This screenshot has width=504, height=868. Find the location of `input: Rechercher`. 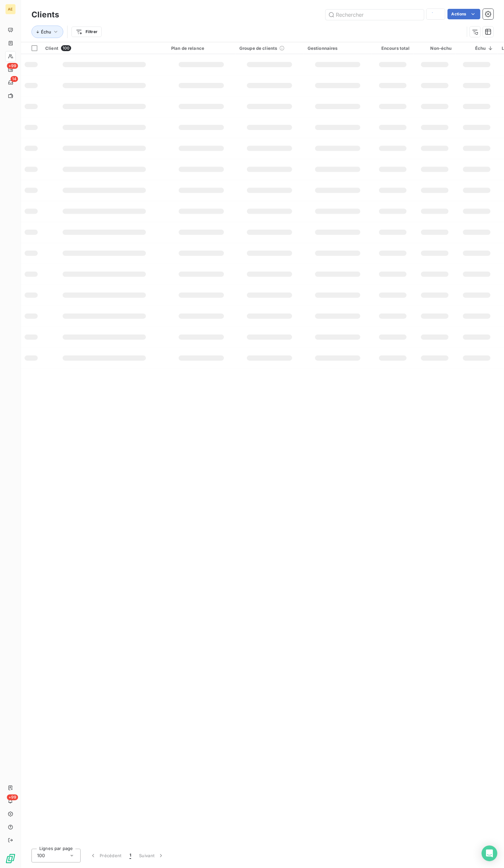

input: Rechercher is located at coordinates (375, 15).